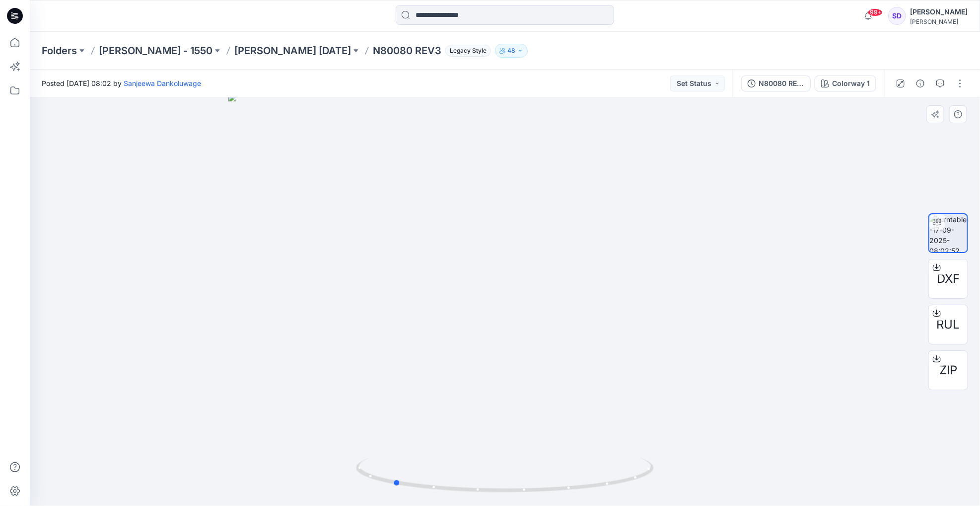 Image resolution: width=980 pixels, height=506 pixels. Describe the element at coordinates (948, 370) in the screenshot. I see `span: ZIP` at that location.